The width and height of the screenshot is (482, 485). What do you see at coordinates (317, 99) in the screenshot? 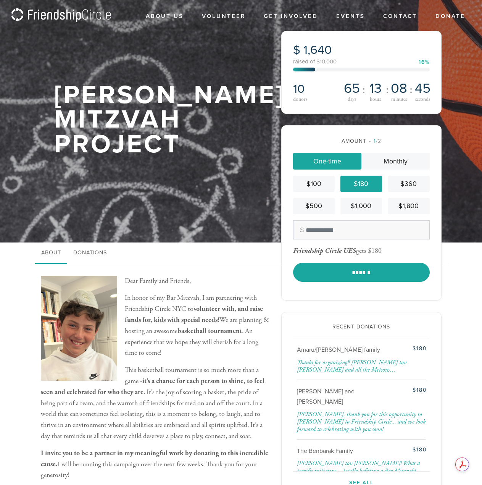
I see `div: donors` at bounding box center [317, 99].